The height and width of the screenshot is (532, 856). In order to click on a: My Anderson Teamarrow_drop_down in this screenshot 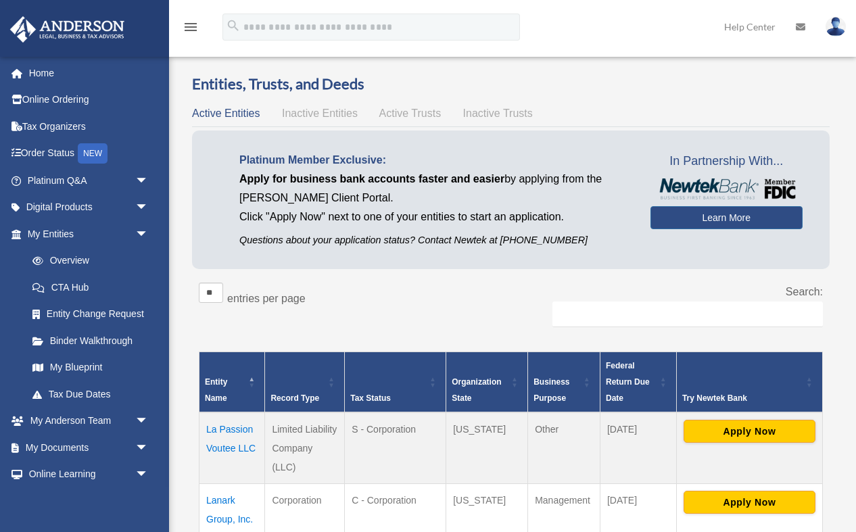, I will do `click(89, 421)`.